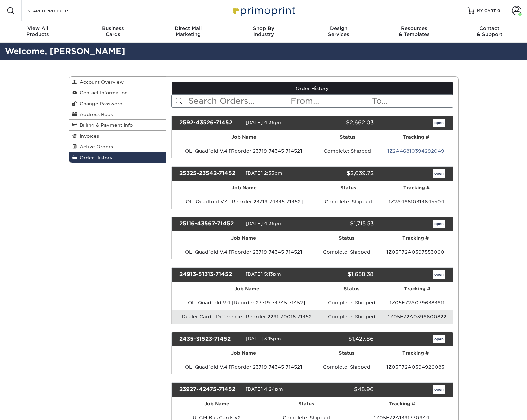  Describe the element at coordinates (338, 28) in the screenshot. I see `span: Design` at that location.